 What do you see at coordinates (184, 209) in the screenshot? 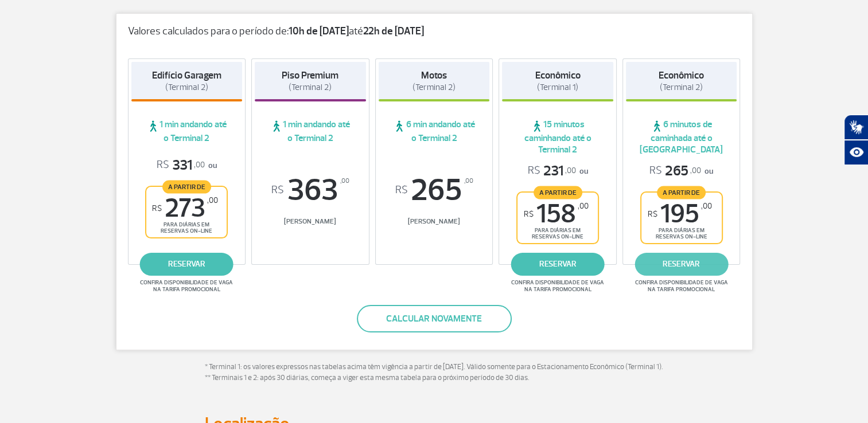
I see `span: 273` at bounding box center [184, 209].